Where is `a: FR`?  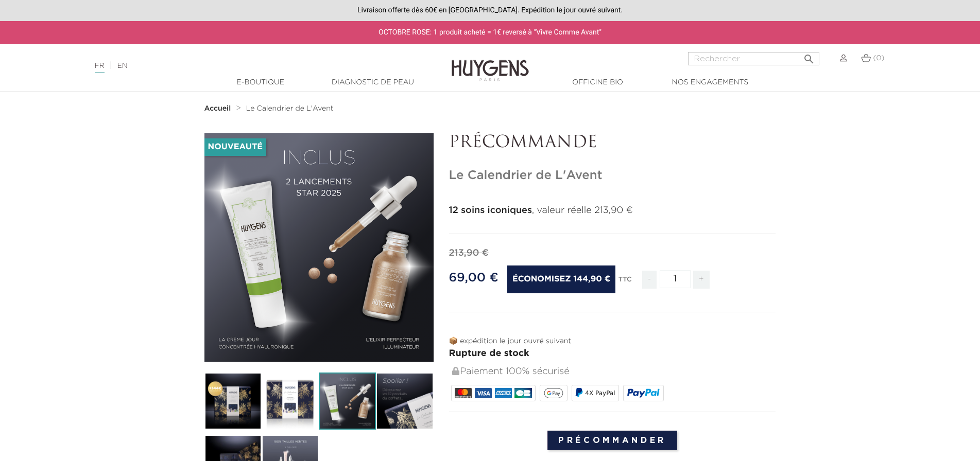
a: FR is located at coordinates (99, 68).